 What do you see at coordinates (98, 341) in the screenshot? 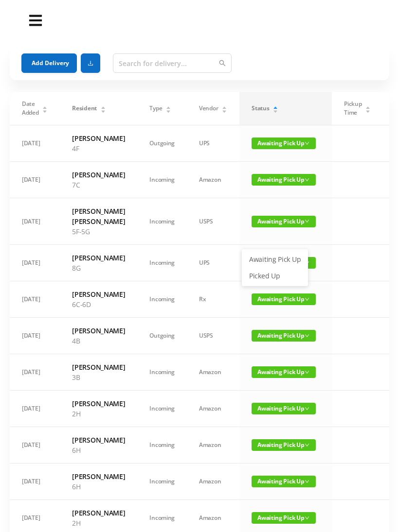
I see `p: 4B` at bounding box center [98, 341].